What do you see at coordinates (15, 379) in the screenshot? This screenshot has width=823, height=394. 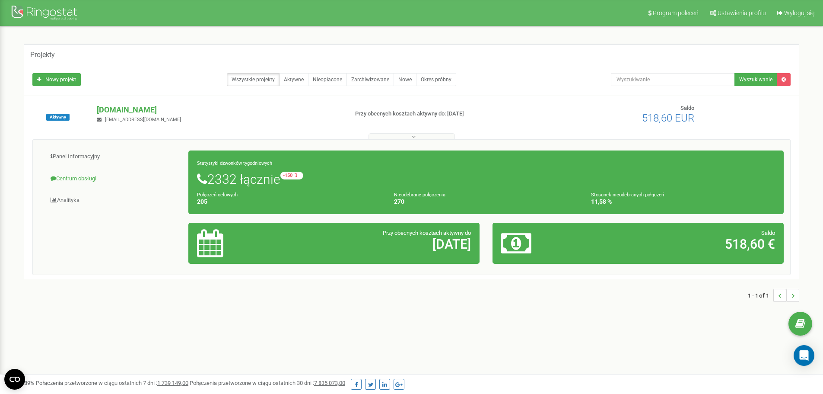 I see `button: Open CMP widget` at bounding box center [15, 379].